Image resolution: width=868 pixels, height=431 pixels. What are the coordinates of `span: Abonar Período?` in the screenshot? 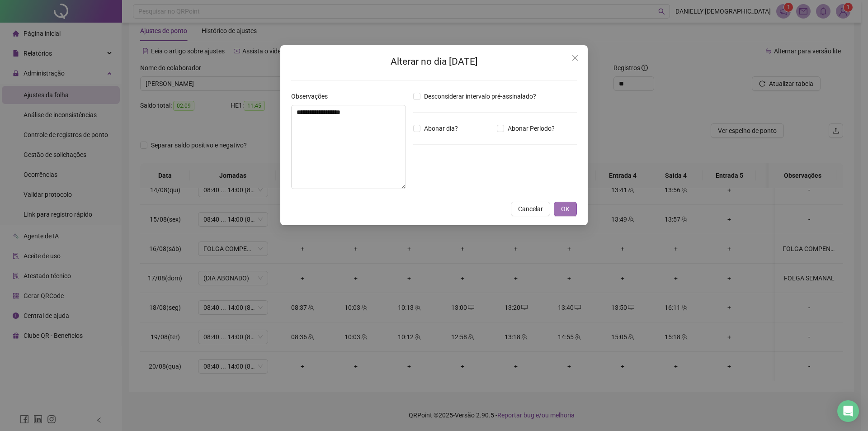 It's located at (531, 128).